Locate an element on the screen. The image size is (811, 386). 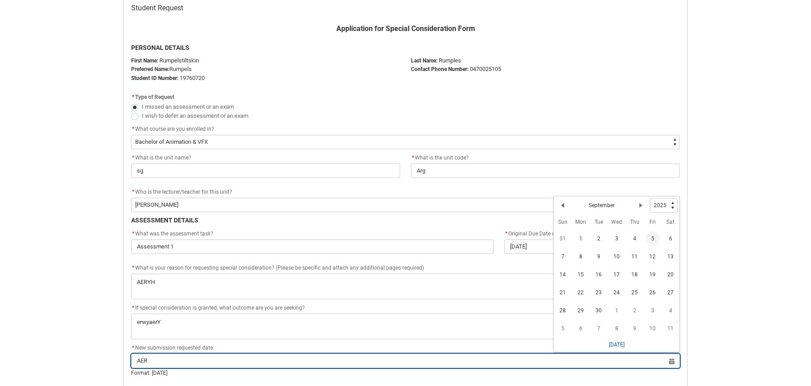
td: 2025-10-10 is located at coordinates (652, 328).